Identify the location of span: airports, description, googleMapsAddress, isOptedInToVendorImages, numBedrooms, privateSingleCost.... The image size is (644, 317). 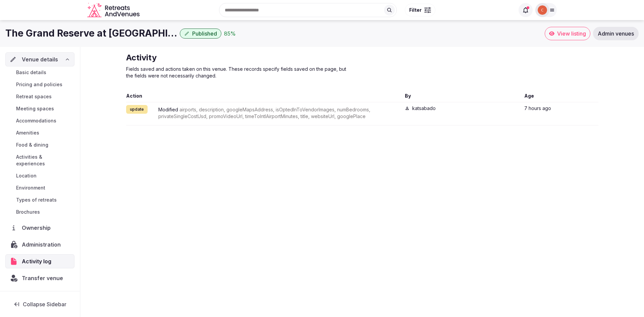
(264, 113).